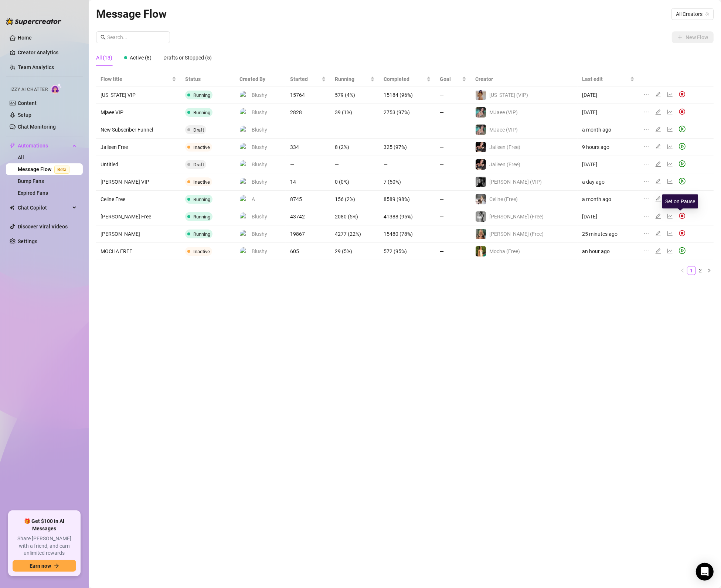 This screenshot has width=721, height=588. What do you see at coordinates (138, 113) in the screenshot?
I see `td: Mjaee VIP` at bounding box center [138, 113].